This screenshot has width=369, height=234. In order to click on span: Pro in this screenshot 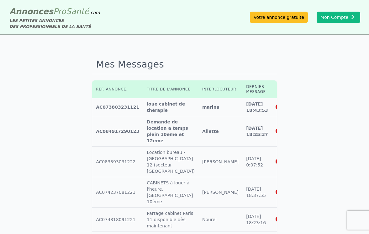, I will do `click(60, 11)`.